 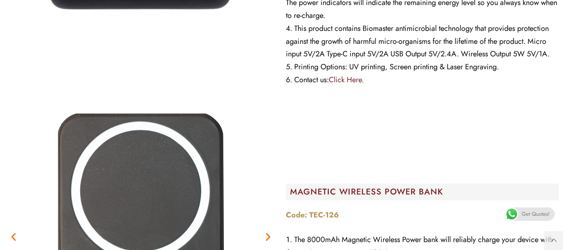 I want to click on h2: MAGNETIC WIRELESS POWER BANK, so click(x=425, y=192).